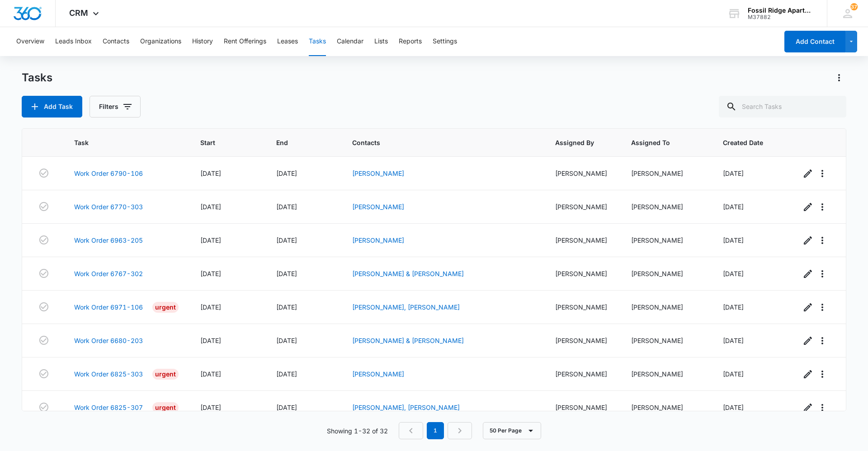 This screenshot has height=451, width=868. Describe the element at coordinates (854, 7) in the screenshot. I see `span: 37` at that location.